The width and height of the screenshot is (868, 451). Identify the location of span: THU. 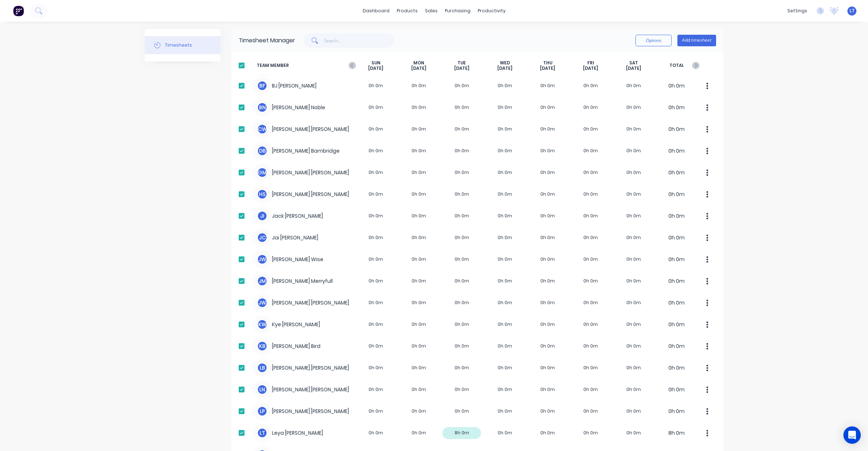
(548, 63).